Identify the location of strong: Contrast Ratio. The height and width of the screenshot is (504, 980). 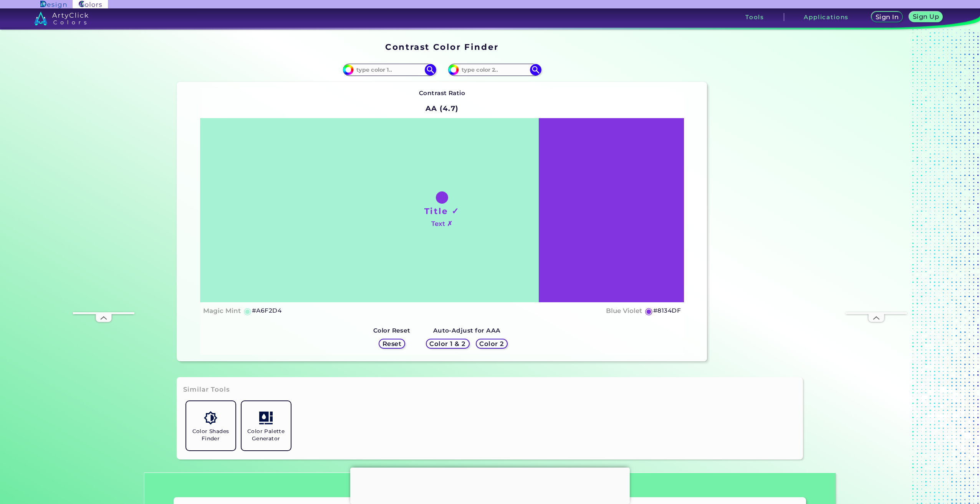
(442, 93).